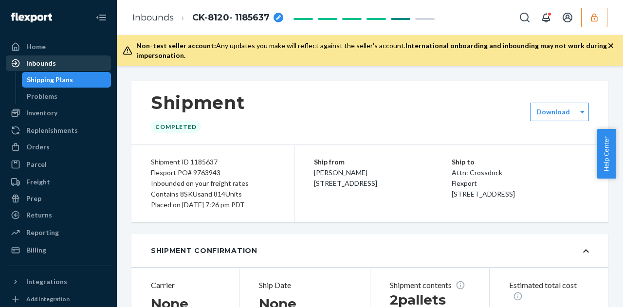  Describe the element at coordinates (36, 250) in the screenshot. I see `div: Billing` at that location.